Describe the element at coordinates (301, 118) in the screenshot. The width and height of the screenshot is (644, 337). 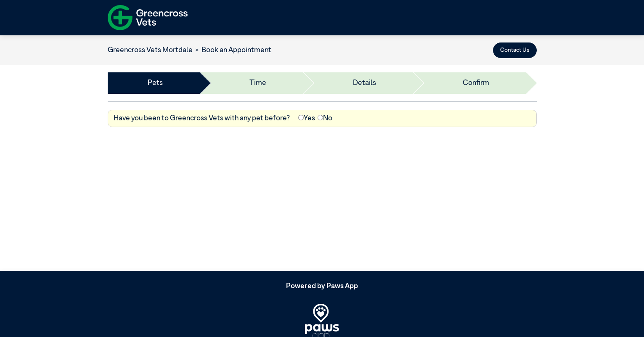
I see `input: Yes` at that location.